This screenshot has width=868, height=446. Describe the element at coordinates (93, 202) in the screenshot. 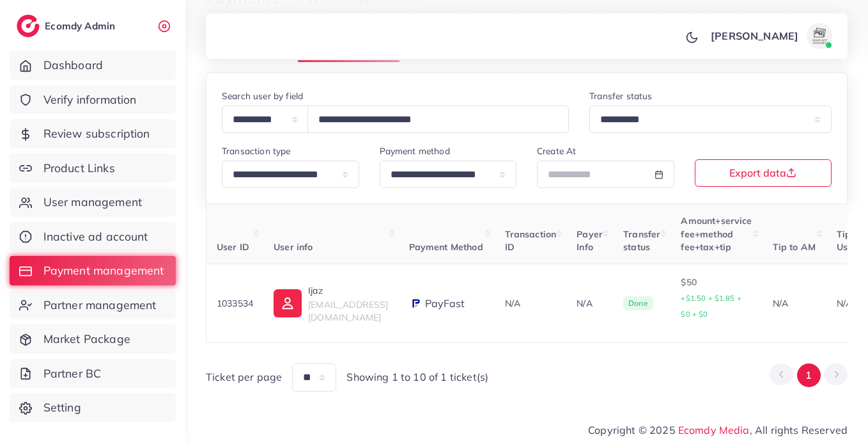

I see `a: User management` at that location.